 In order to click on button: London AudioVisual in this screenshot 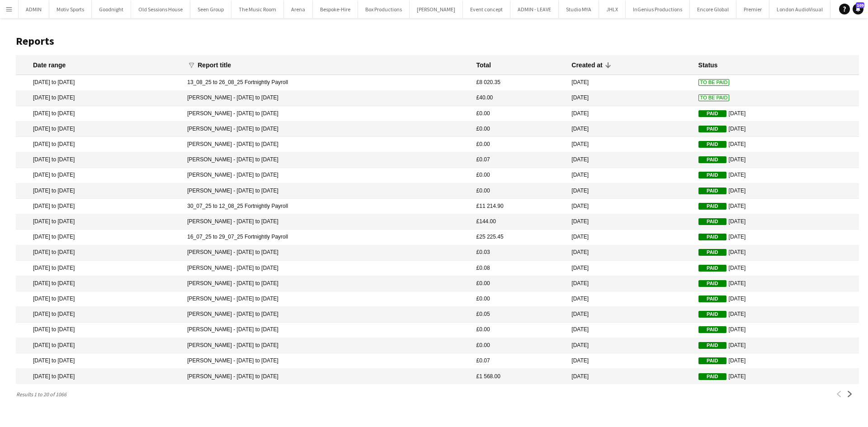, I will do `click(799, 9)`.